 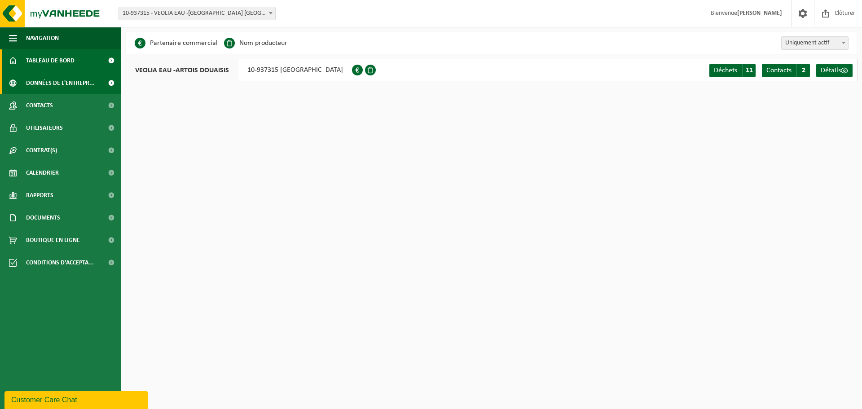 What do you see at coordinates (834, 70) in the screenshot?
I see `a: Détails` at bounding box center [834, 70].